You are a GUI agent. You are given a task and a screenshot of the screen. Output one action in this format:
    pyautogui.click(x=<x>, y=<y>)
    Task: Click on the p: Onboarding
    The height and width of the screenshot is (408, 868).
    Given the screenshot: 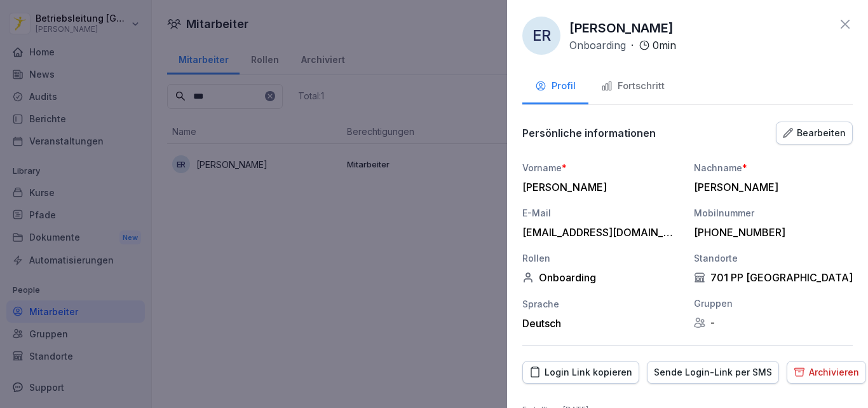 What is the action you would take?
    pyautogui.click(x=597, y=45)
    